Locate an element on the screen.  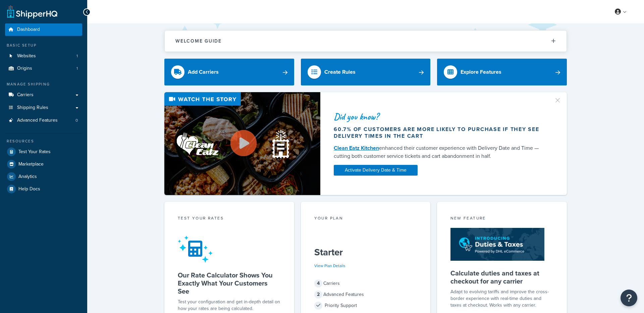
h5: Our Rate Calculator Shows You Exactly What Your Customers See is located at coordinates (229, 283).